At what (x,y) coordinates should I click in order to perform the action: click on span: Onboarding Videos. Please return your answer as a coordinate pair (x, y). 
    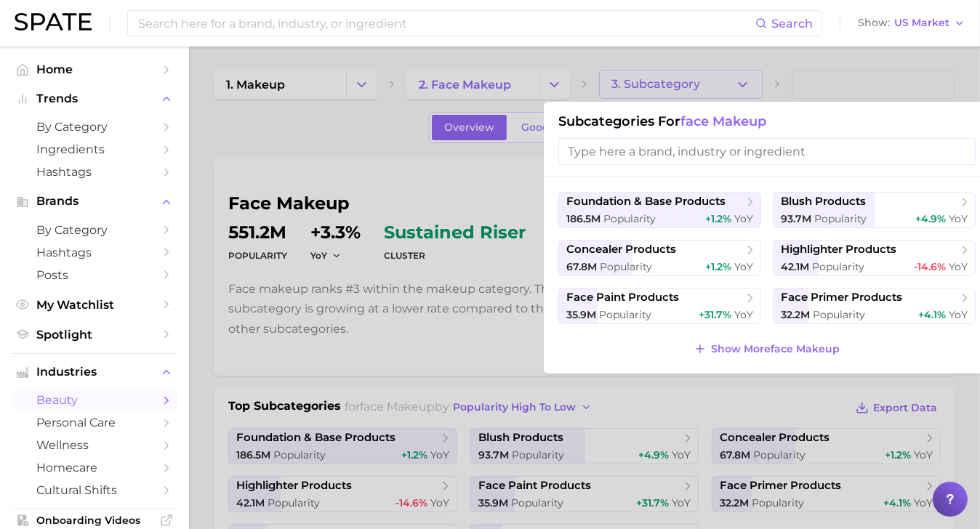
    Looking at the image, I should click on (94, 520).